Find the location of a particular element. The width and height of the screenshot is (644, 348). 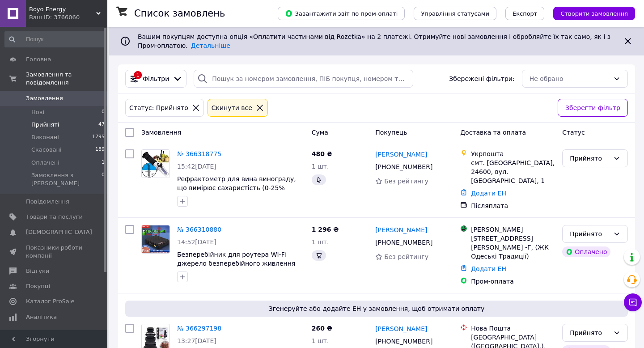

span: Повідомлення is located at coordinates (47, 202).